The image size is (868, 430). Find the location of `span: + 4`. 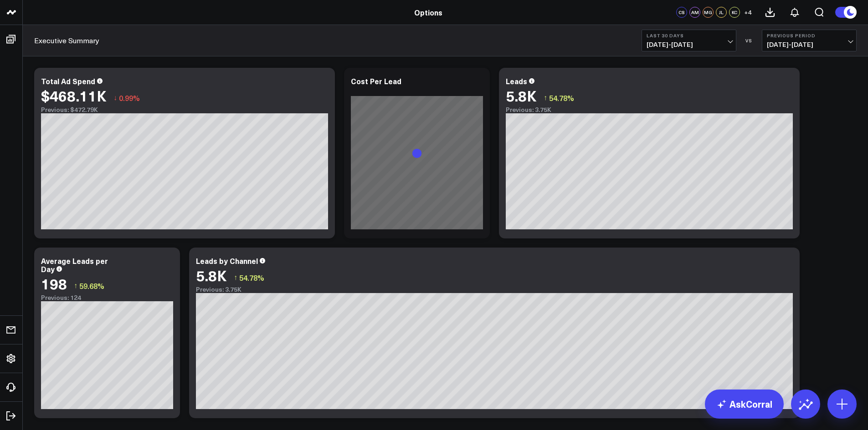

span: + 4 is located at coordinates (748, 12).